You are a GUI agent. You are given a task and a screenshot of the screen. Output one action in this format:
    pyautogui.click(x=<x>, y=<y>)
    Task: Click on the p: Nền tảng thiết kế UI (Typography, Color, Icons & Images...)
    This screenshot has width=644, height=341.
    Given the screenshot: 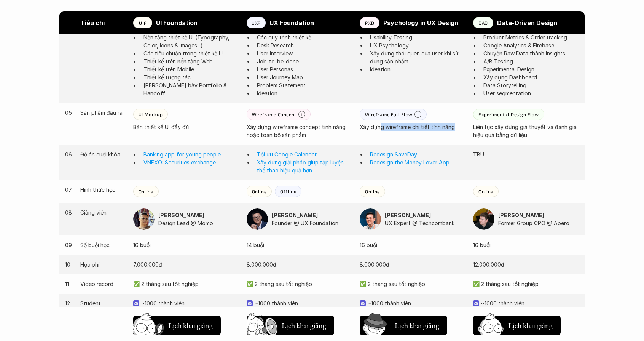 What is the action you would take?
    pyautogui.click(x=191, y=41)
    